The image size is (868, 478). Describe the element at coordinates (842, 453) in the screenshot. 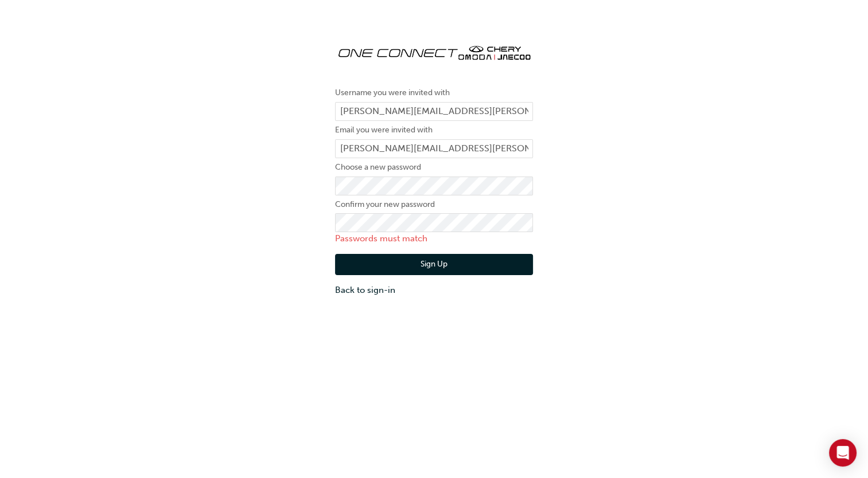

I see `div: Open Intercom Messenger` at that location.